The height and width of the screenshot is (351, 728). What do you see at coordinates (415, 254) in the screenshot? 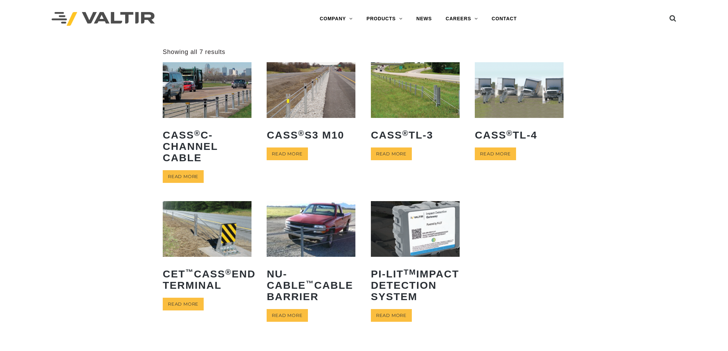
I see `a: PI-LITTMImpact Detection System` at bounding box center [415, 254].